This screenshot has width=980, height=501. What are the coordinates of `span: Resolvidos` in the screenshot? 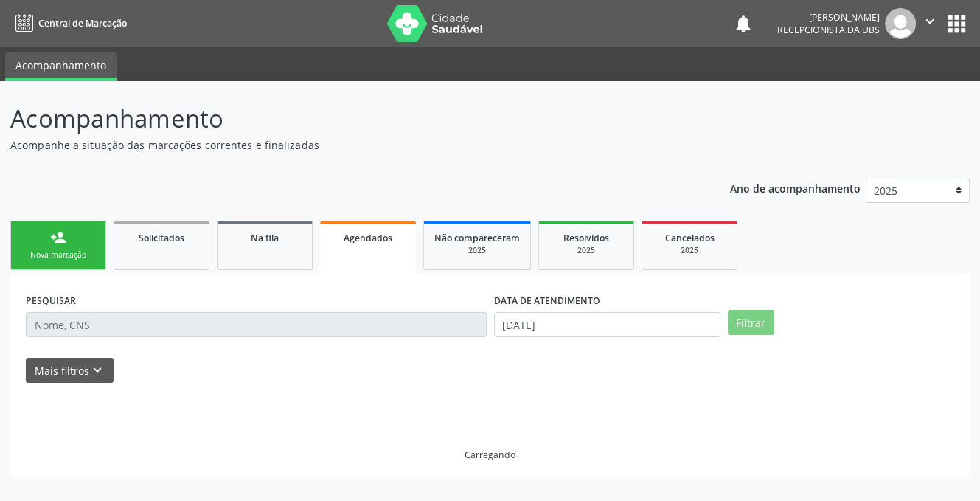 It's located at (586, 237).